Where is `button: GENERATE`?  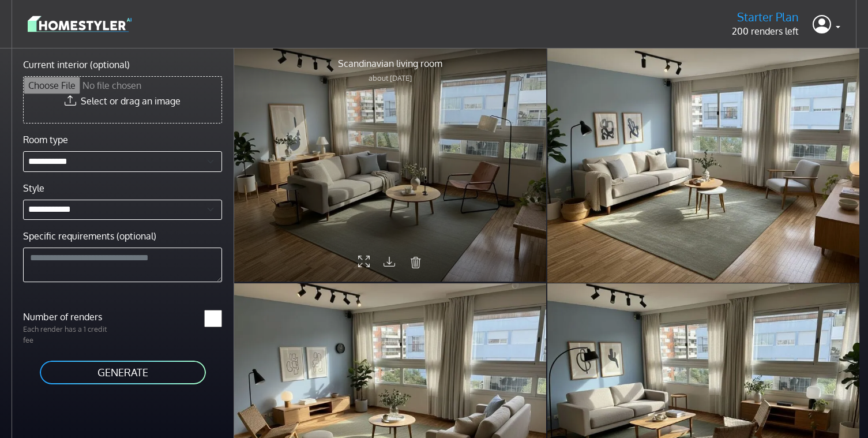 button: GENERATE is located at coordinates (123, 372).